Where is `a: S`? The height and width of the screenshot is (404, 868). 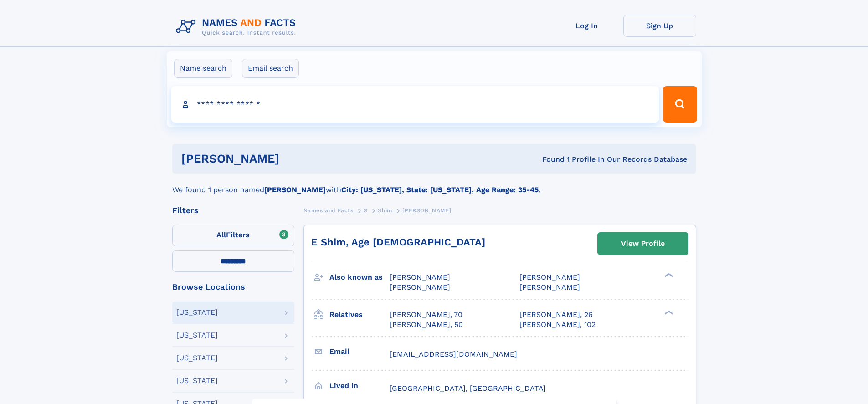
a: S is located at coordinates (366, 210).